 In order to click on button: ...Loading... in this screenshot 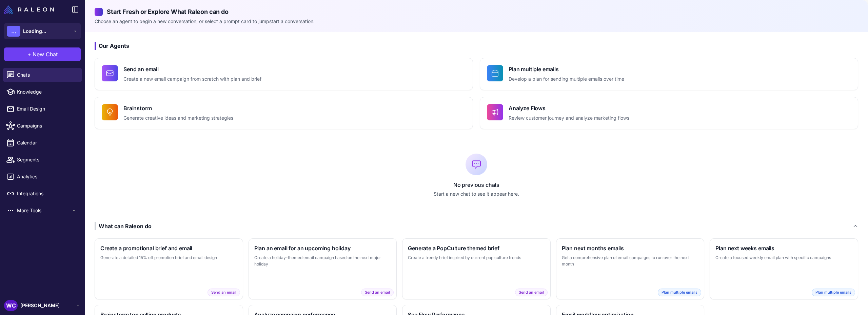, I will do `click(42, 32)`.